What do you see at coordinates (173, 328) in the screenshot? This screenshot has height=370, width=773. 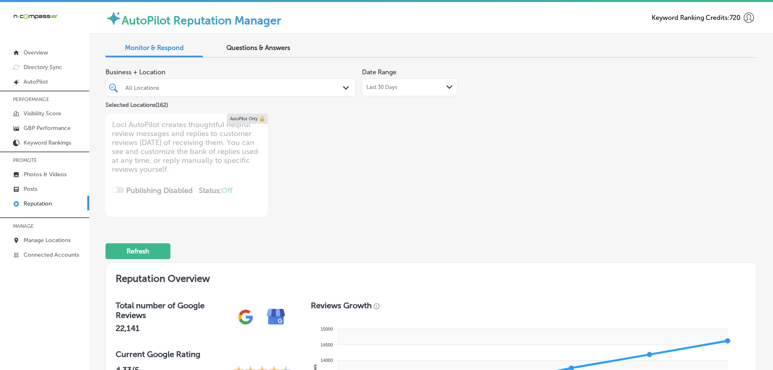 I see `h2: 22,141` at bounding box center [173, 328].